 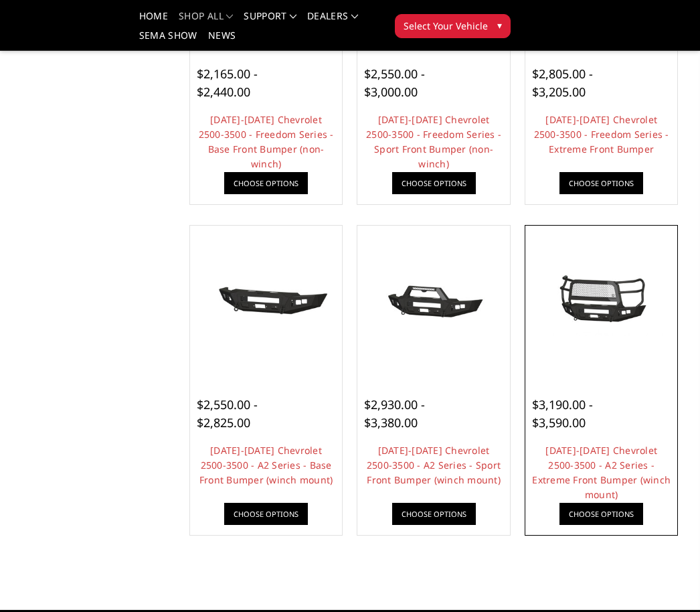 What do you see at coordinates (227, 414) in the screenshot?
I see `span: $2,550.00 - $2,825.00` at bounding box center [227, 414].